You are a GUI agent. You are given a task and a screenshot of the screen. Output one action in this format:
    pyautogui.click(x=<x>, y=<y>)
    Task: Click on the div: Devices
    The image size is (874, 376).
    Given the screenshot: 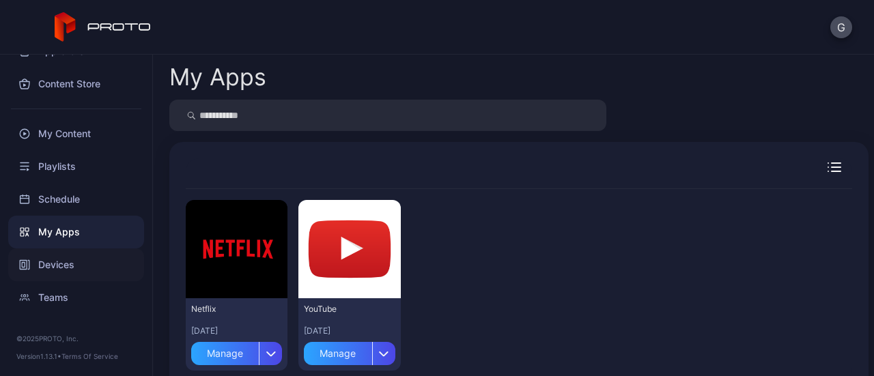 What is the action you would take?
    pyautogui.click(x=76, y=265)
    